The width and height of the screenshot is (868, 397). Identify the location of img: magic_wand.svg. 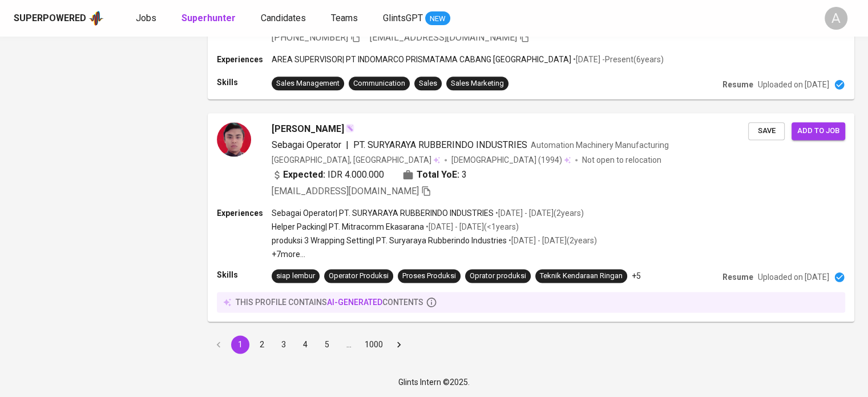
(350, 128).